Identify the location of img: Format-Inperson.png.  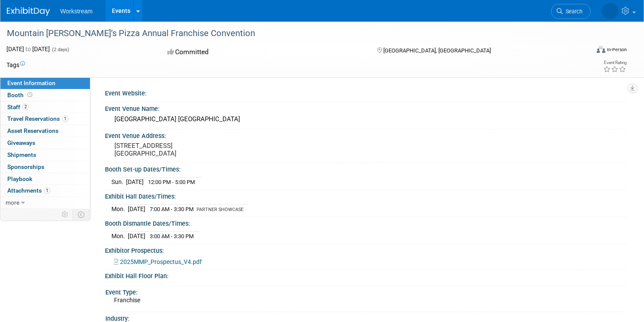
(601, 49).